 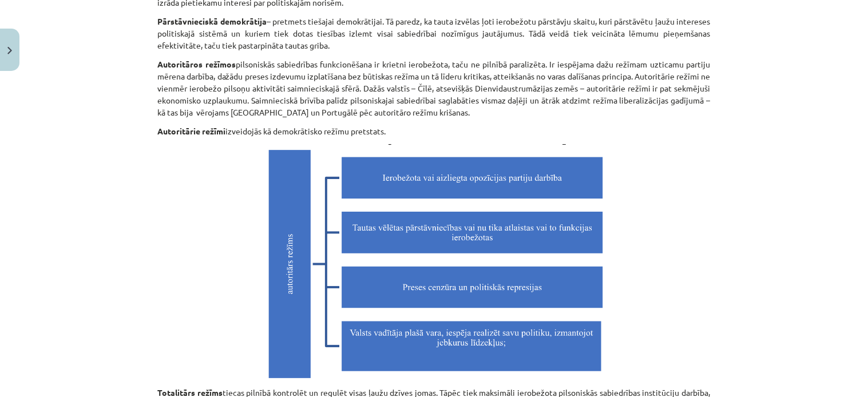 I want to click on b: Autoritārie režīmi, so click(x=192, y=131).